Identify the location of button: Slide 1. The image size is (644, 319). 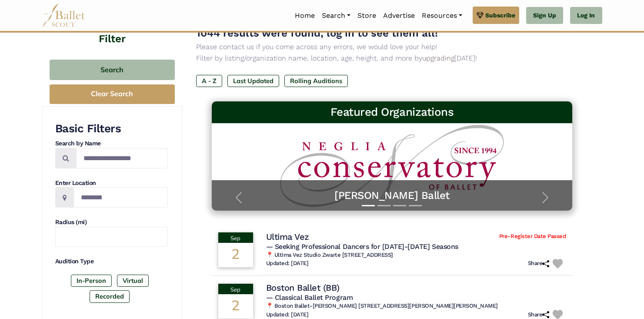
(369, 205).